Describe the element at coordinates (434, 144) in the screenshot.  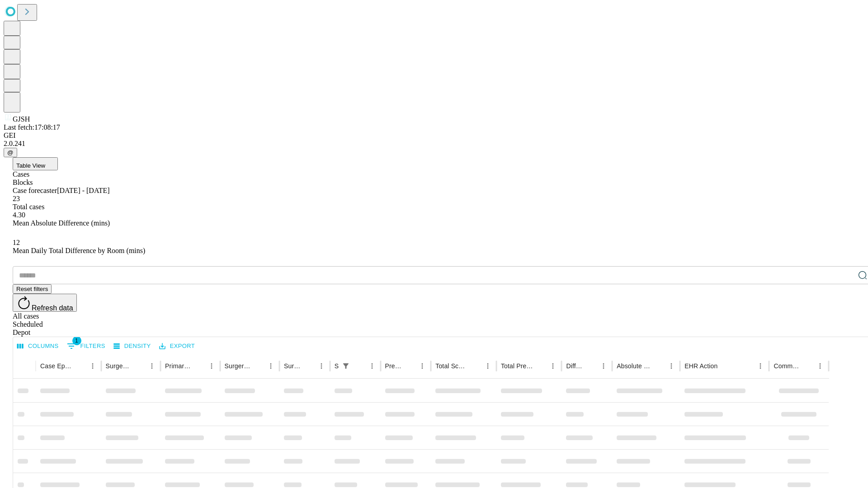
I see `div: 2.0.241` at that location.